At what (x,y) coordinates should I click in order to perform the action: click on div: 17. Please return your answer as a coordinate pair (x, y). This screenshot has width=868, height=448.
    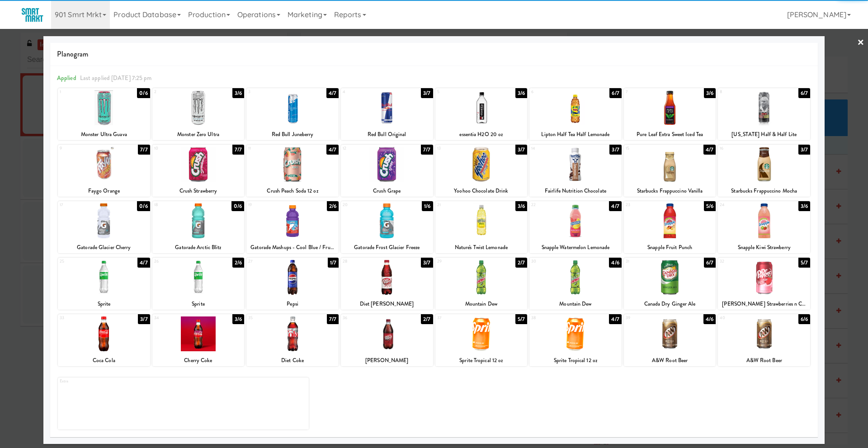
    Looking at the image, I should click on (82, 205).